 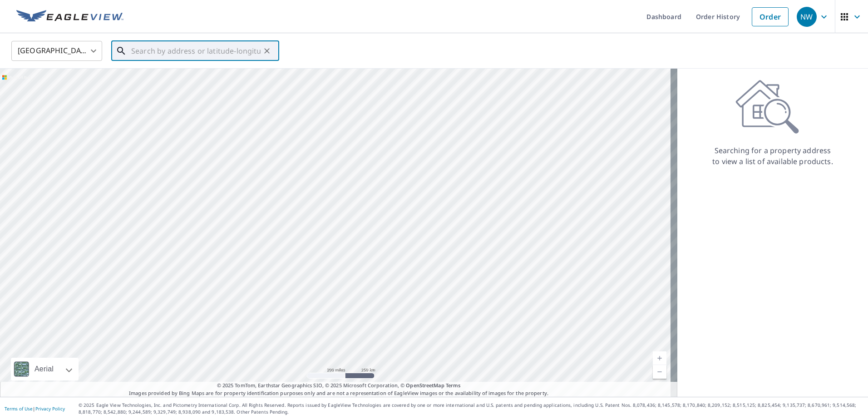 I want to click on img: EV Logo, so click(x=70, y=17).